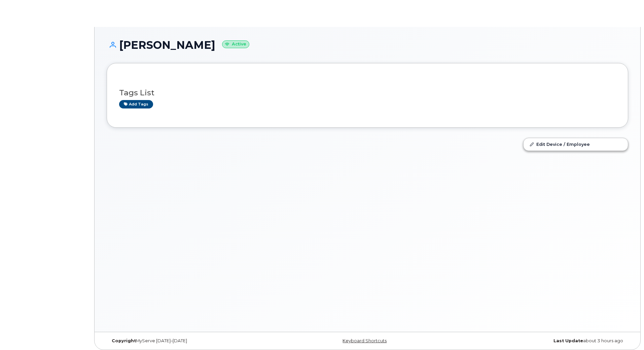 This screenshot has width=644, height=350. I want to click on a: Edit Device / Employee, so click(576, 144).